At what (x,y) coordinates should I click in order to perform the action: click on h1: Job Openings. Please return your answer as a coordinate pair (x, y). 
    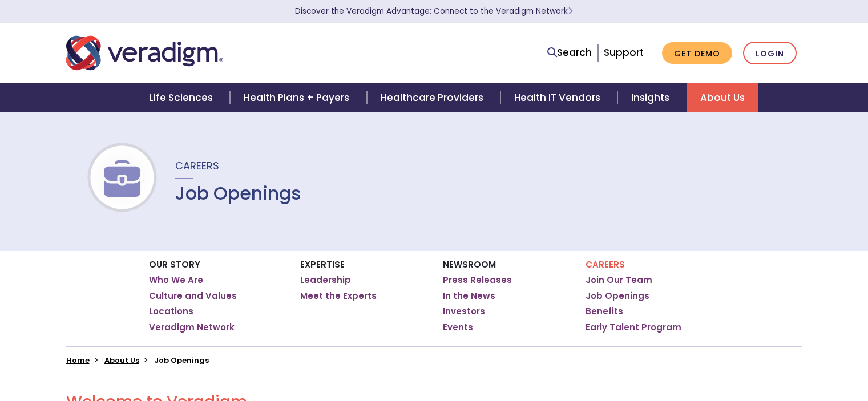
    Looking at the image, I should click on (238, 193).